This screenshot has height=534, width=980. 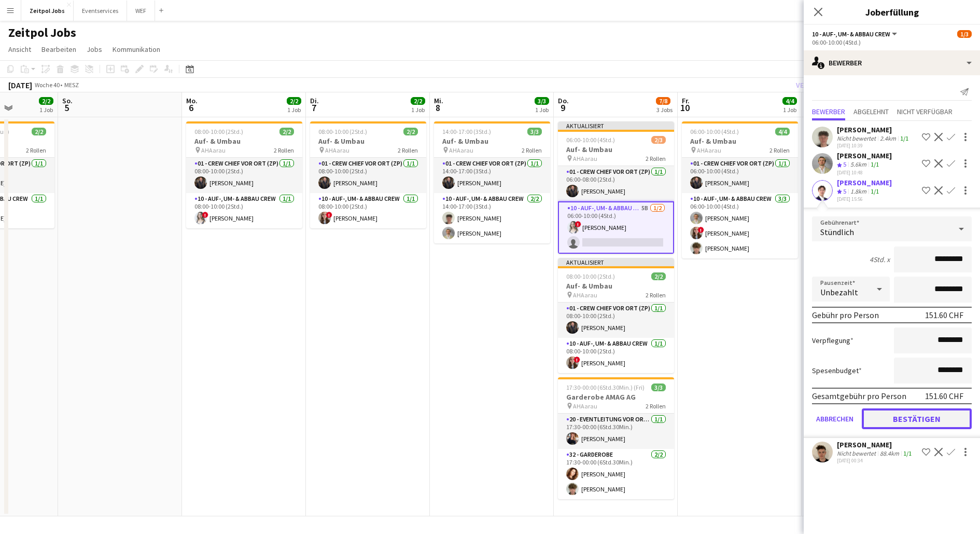 I want to click on div: Aktualisiert, so click(x=616, y=126).